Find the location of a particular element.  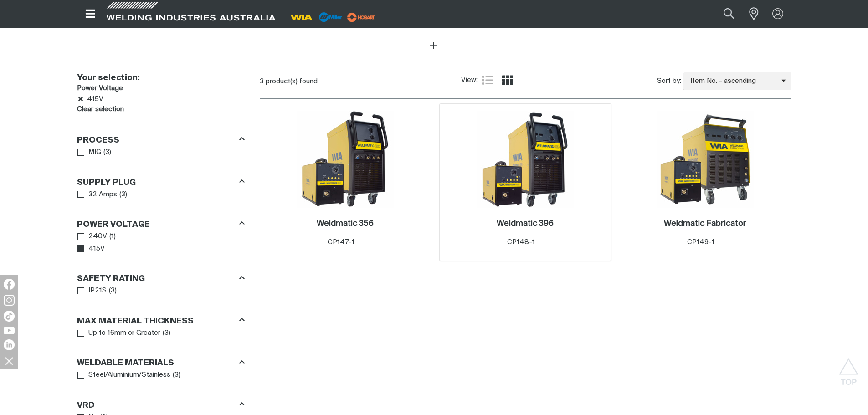

img: TikTok is located at coordinates (9, 316).